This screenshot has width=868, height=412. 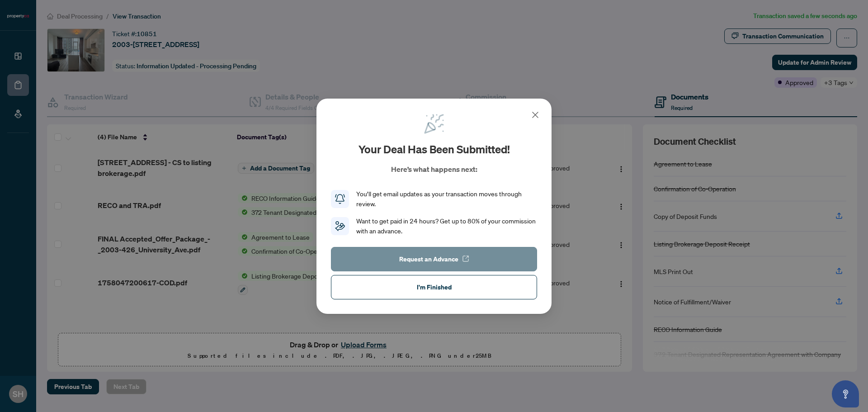 I want to click on p: Here’s what happens next:, so click(x=434, y=169).